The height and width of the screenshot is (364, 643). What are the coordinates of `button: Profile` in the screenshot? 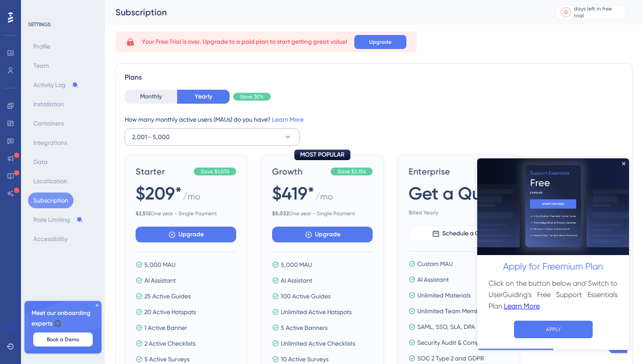 It's located at (42, 46).